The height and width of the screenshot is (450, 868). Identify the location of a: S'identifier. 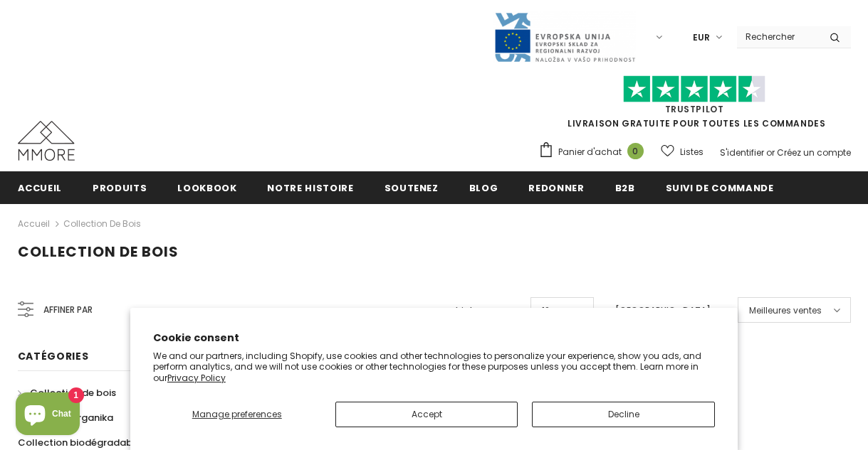
(742, 152).